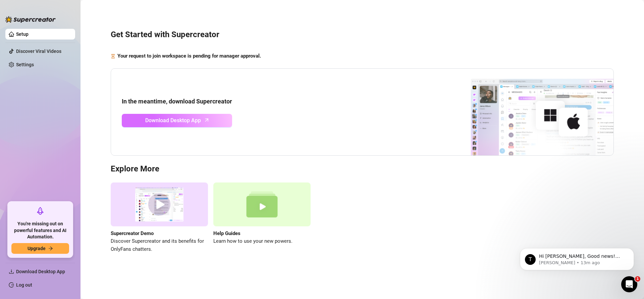  Describe the element at coordinates (12, 272) in the screenshot. I see `span: download` at that location.